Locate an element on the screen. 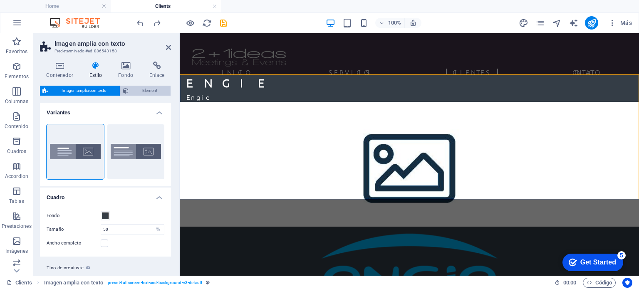  p: Cuadros is located at coordinates (17, 151).